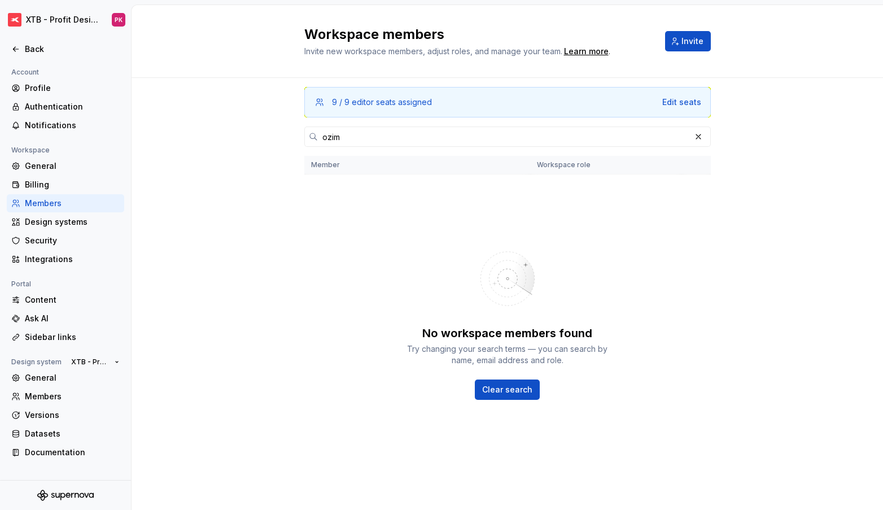 The height and width of the screenshot is (510, 883). Describe the element at coordinates (65, 49) in the screenshot. I see `a: Back` at that location.